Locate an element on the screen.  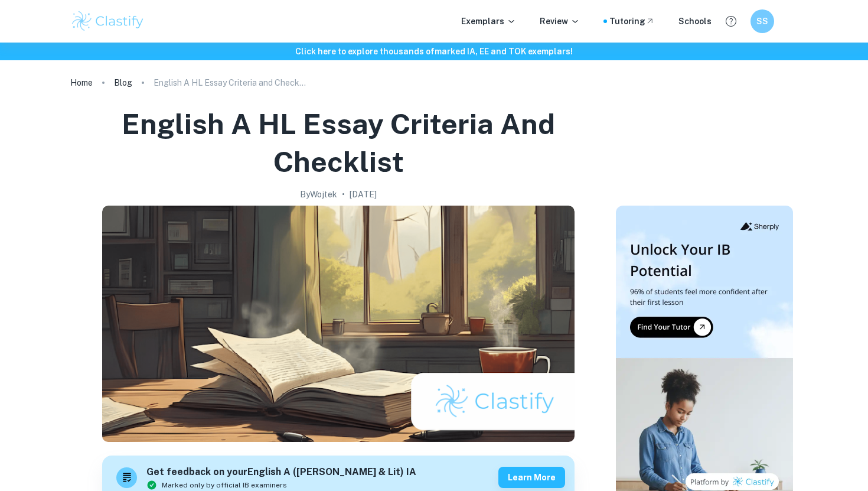
img: English A HL Essay Criteria and Checklist cover image is located at coordinates (339, 323).